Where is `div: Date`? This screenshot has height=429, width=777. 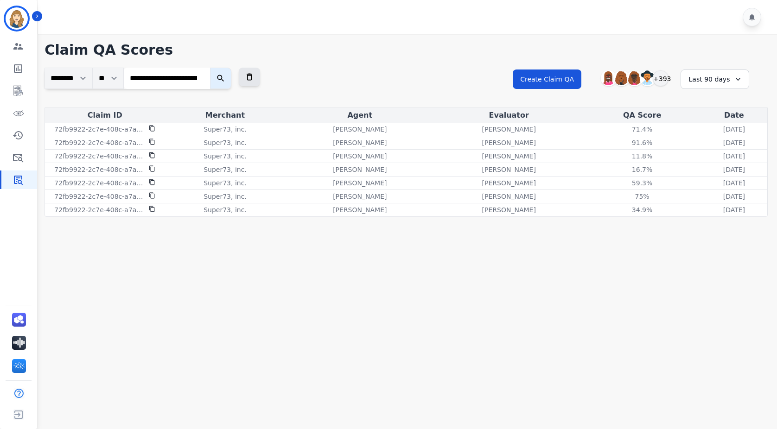 div: Date is located at coordinates (734, 115).